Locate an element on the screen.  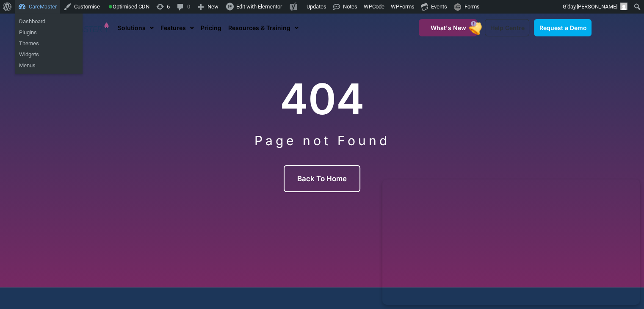
span: Back to Home is located at coordinates (322, 179).